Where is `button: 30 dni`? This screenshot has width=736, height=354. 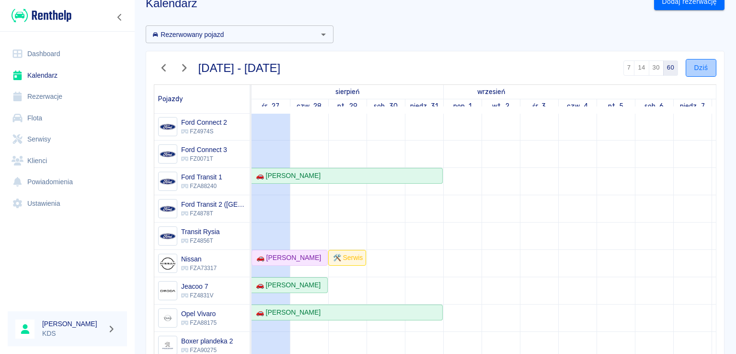 button: 30 dni is located at coordinates (656, 68).